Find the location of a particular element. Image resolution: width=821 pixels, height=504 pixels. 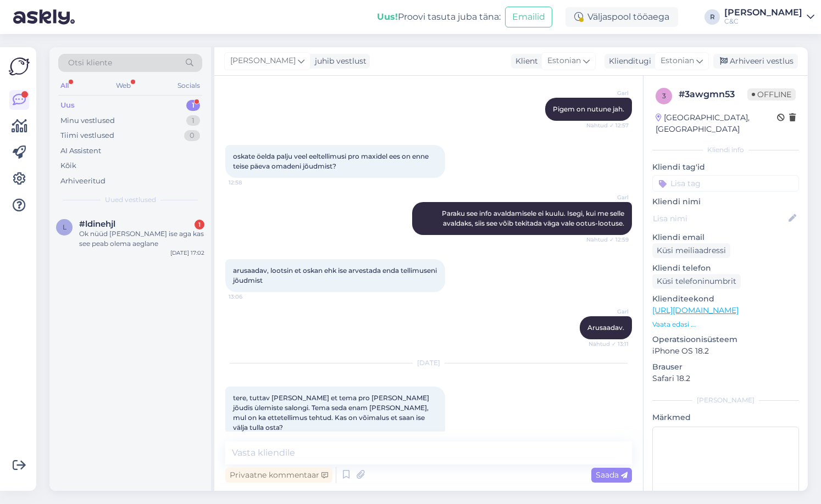

b: Uus! is located at coordinates (387, 17).